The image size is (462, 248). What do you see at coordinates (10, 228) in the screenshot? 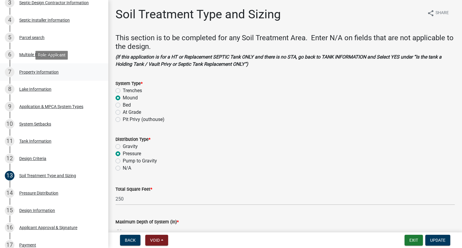
I see `div: 16` at bounding box center [10, 228].